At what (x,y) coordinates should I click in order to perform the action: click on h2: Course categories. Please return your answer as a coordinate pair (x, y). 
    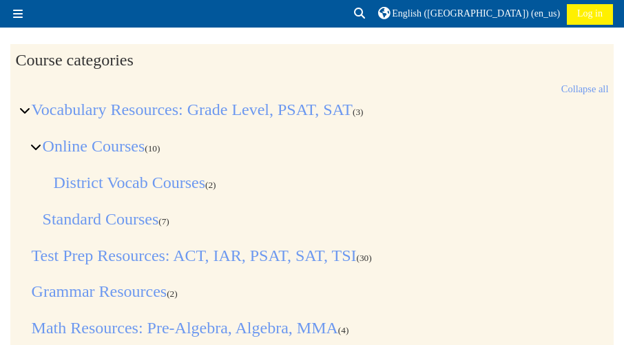
    Looking at the image, I should click on (312, 60).